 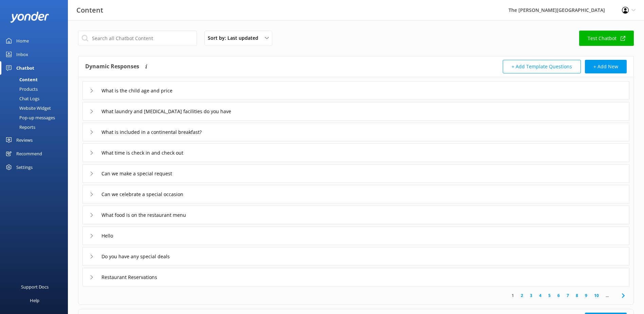 What do you see at coordinates (568, 295) in the screenshot?
I see `a: 7` at bounding box center [568, 295].